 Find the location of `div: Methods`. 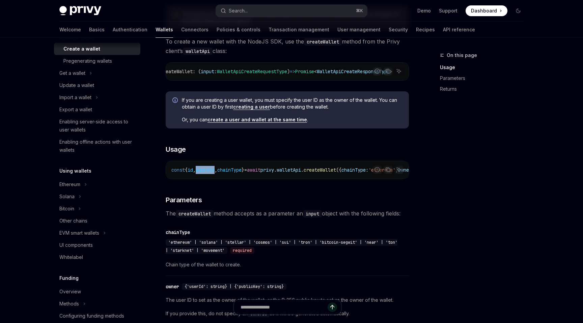

div: Methods is located at coordinates (69, 304).